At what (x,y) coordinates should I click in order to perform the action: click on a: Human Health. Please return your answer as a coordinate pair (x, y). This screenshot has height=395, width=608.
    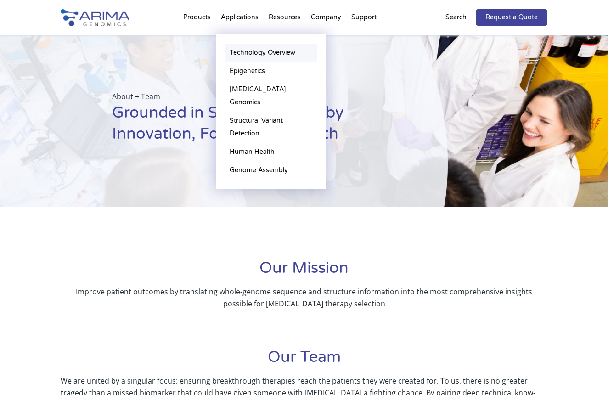
    Looking at the image, I should click on (271, 152).